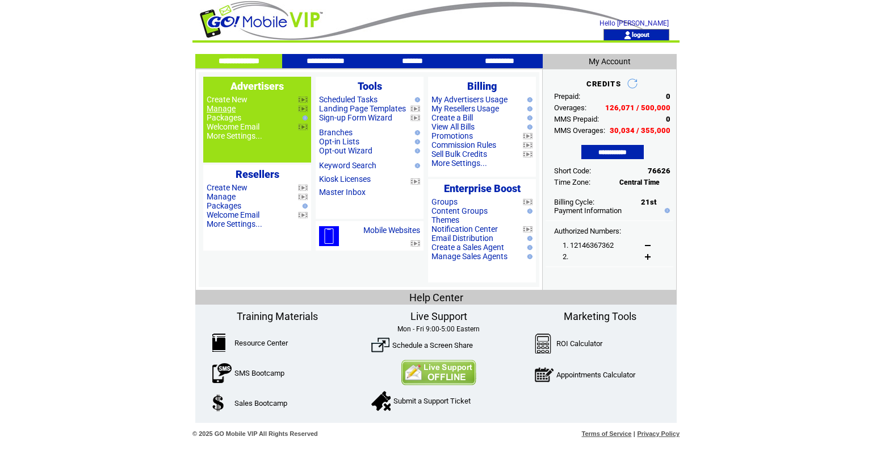 This screenshot has width=872, height=470. Describe the element at coordinates (381, 400) in the screenshot. I see `img: SupportTicket.png` at that location.